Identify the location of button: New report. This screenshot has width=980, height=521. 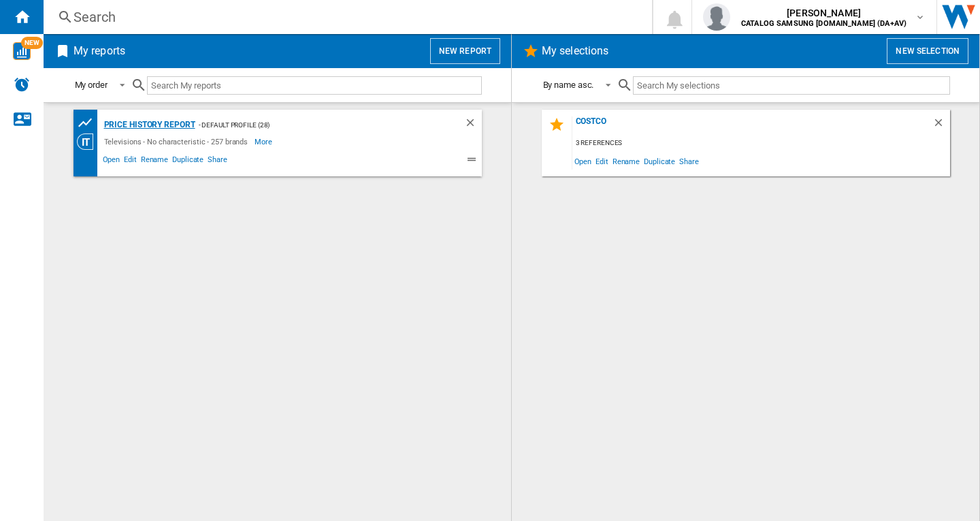
(465, 51).